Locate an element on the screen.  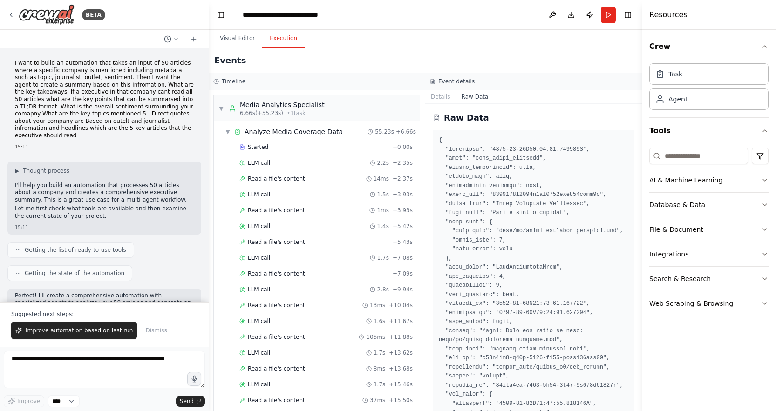
span: + 6.66s is located at coordinates (406, 132).